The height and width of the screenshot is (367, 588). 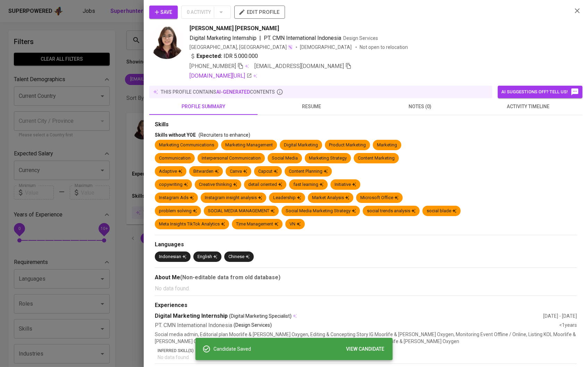 I want to click on div: Capcut, so click(x=268, y=171).